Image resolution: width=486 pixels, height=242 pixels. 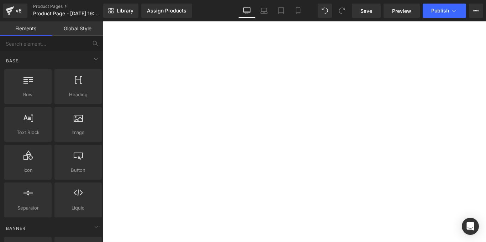 What do you see at coordinates (264, 11) in the screenshot?
I see `a: Laptop` at bounding box center [264, 11].